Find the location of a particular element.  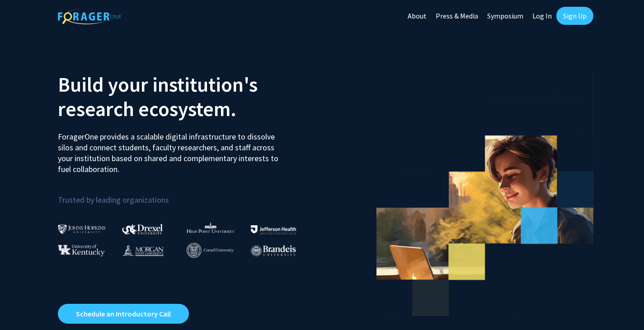

img: ForagerOne Logo is located at coordinates (89, 16).